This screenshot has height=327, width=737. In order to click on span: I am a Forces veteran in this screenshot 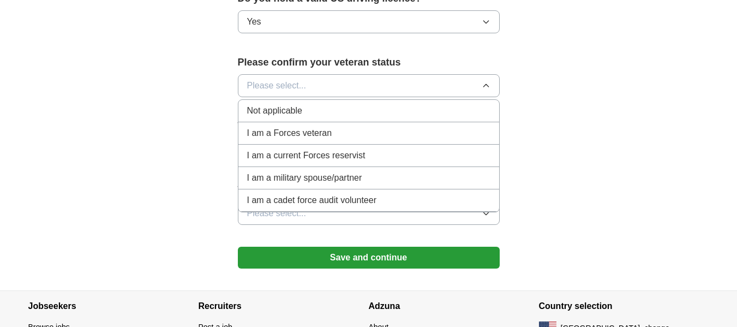, I will do `click(290, 133)`.